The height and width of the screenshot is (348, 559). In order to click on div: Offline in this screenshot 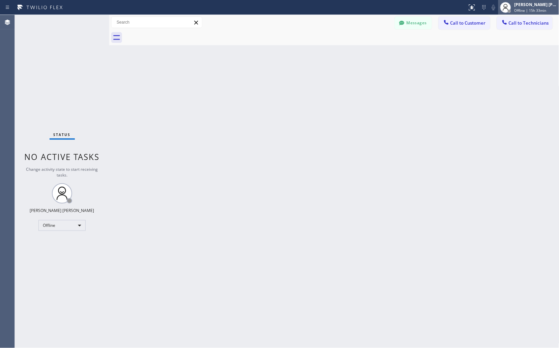, I will do `click(62, 225)`.